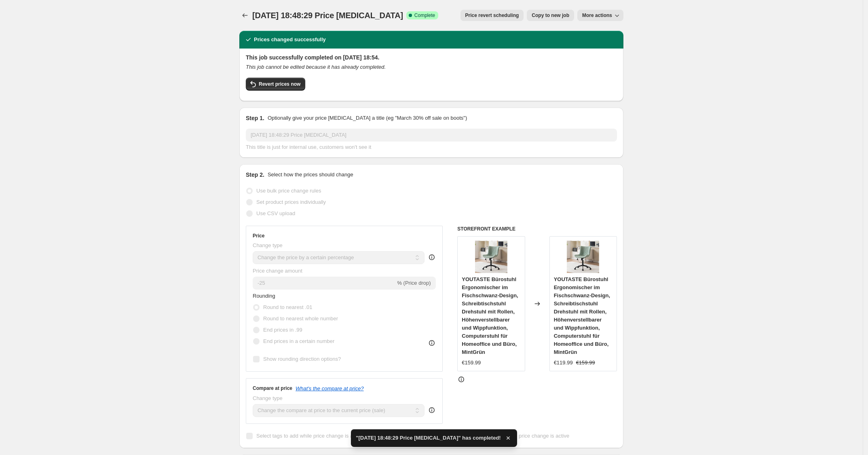 Image resolution: width=868 pixels, height=455 pixels. I want to click on span: Rounding, so click(264, 295).